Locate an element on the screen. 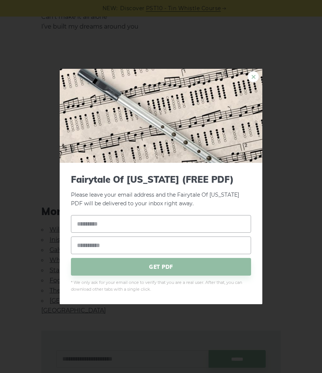 The height and width of the screenshot is (373, 322). span: GET PDF is located at coordinates (161, 266).